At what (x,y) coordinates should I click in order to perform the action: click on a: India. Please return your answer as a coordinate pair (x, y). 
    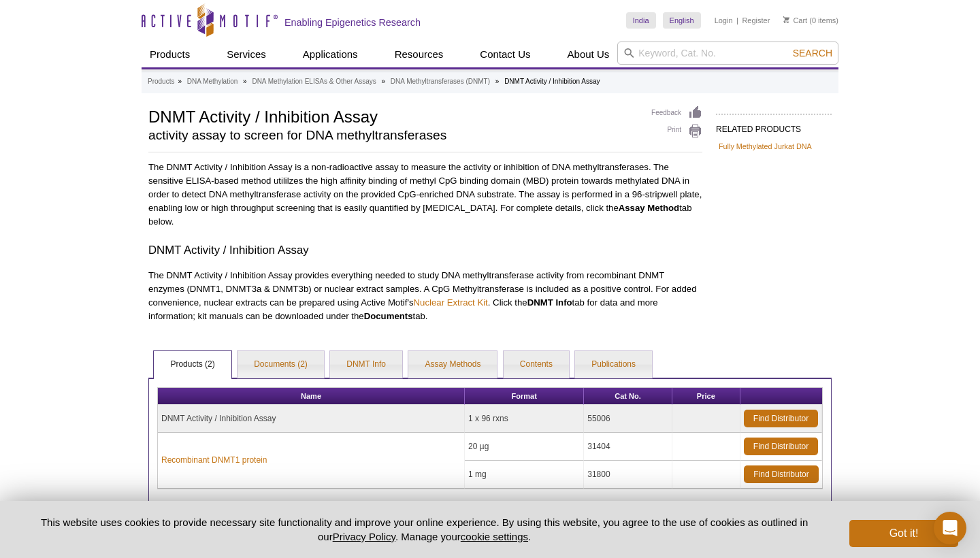
    Looking at the image, I should click on (641, 20).